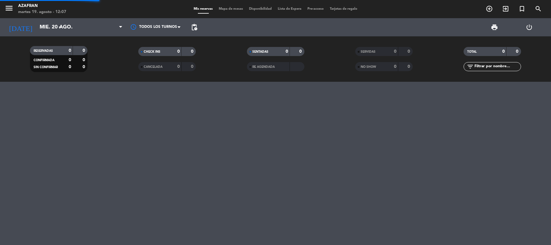  I want to click on span: pending_actions, so click(194, 27).